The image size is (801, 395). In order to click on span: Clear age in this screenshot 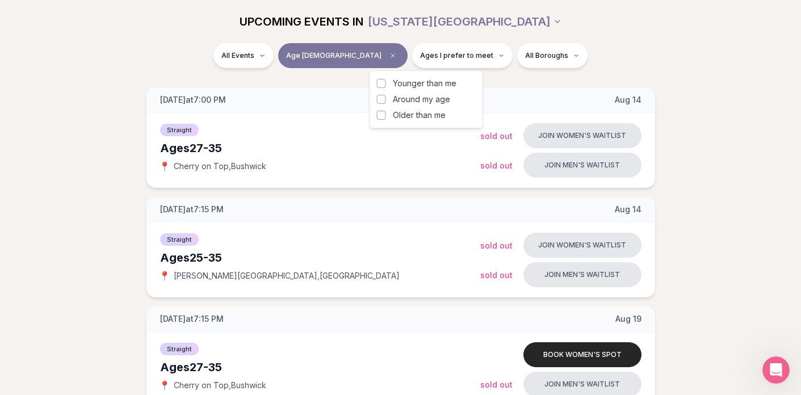, I will do `click(393, 56)`.